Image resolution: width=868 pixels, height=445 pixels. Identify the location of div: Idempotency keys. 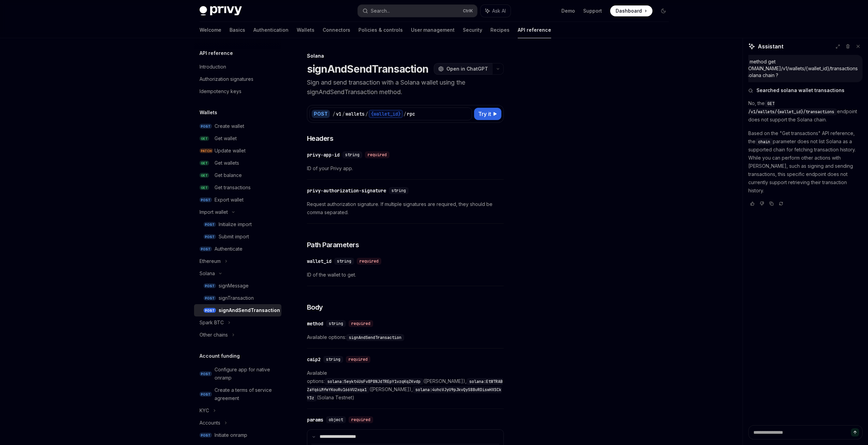
(220, 91).